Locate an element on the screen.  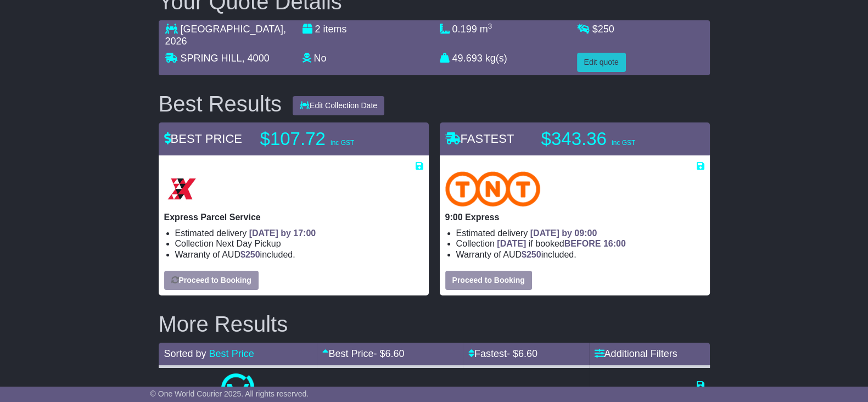
div: Best Results is located at coordinates (220, 104).